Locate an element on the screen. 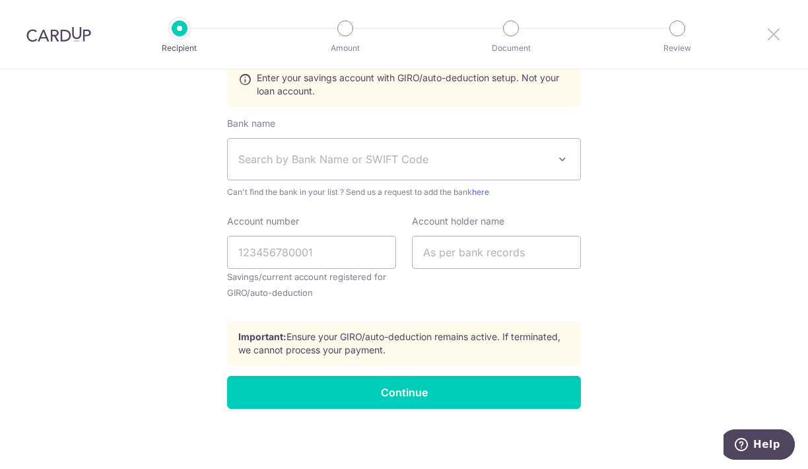  p: Ensure your GIRO/auto-deduction remains active. If terminated, we cannot process your payment. is located at coordinates (404, 343).